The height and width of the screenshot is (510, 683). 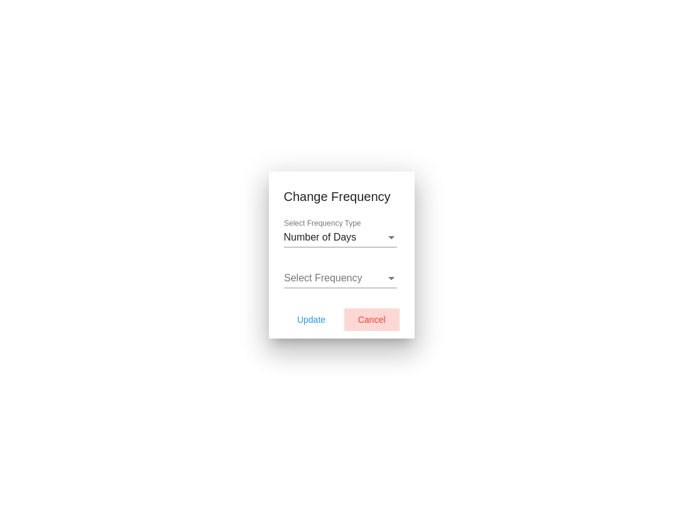 I want to click on span: Cancel, so click(x=372, y=320).